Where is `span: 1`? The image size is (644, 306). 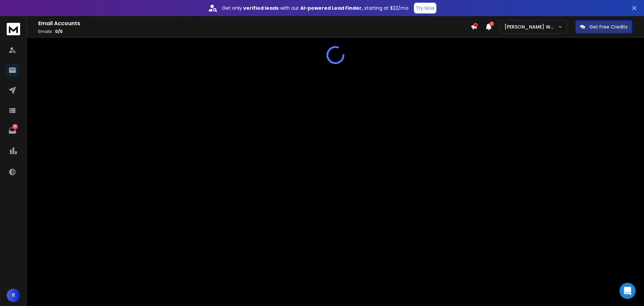 span: 1 is located at coordinates (492, 24).